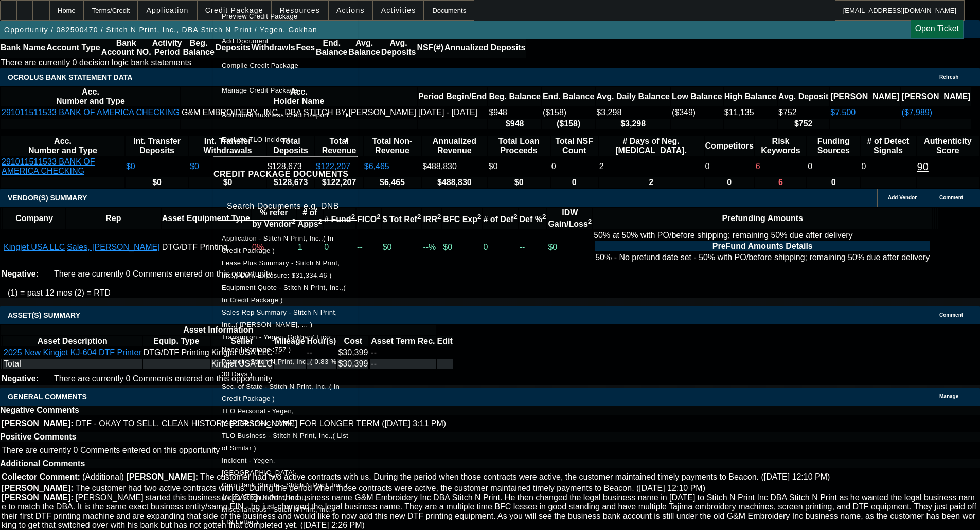 This screenshot has width=980, height=530. What do you see at coordinates (245, 40) in the screenshot?
I see `span: Add Document` at bounding box center [245, 40].